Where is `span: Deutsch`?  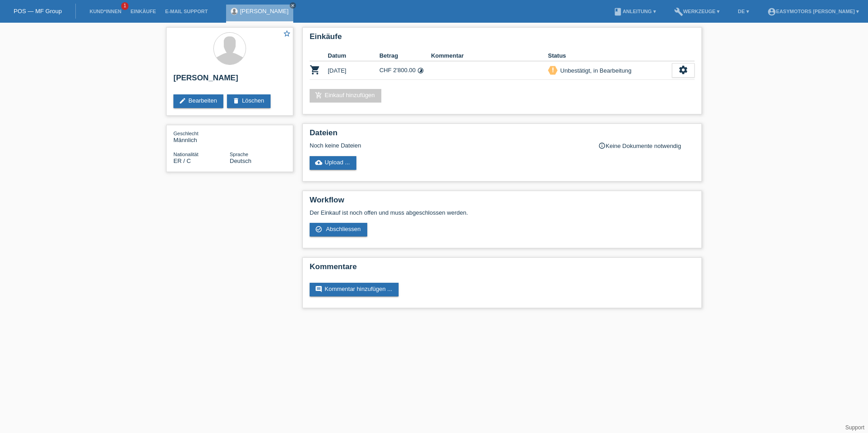
span: Deutsch is located at coordinates (241, 161).